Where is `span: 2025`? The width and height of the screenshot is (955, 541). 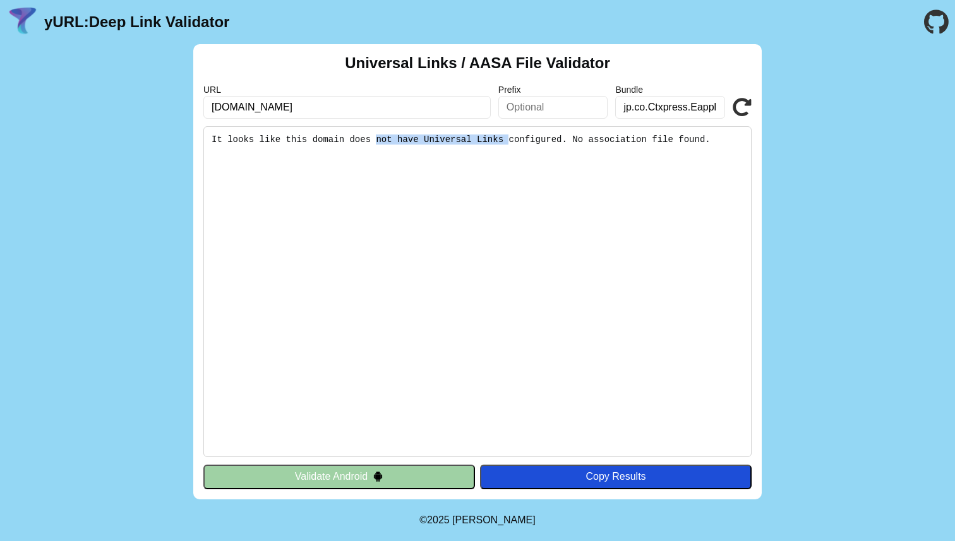 span: 2025 is located at coordinates (438, 520).